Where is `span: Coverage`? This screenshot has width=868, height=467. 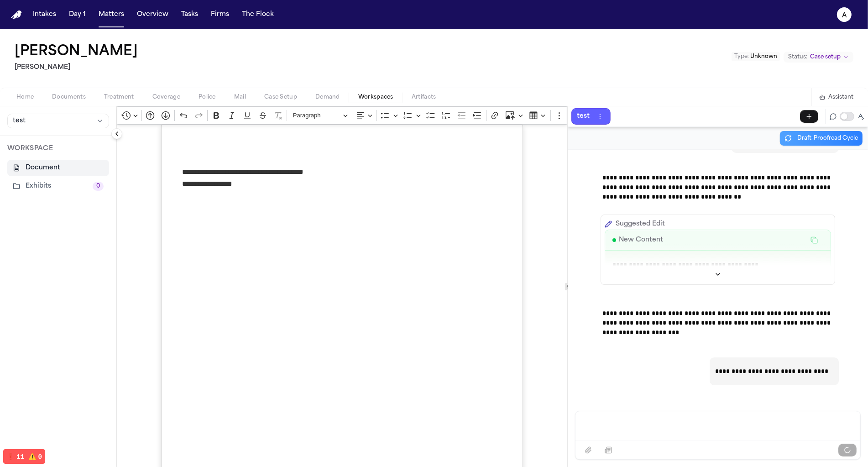
span: Coverage is located at coordinates (166, 97).